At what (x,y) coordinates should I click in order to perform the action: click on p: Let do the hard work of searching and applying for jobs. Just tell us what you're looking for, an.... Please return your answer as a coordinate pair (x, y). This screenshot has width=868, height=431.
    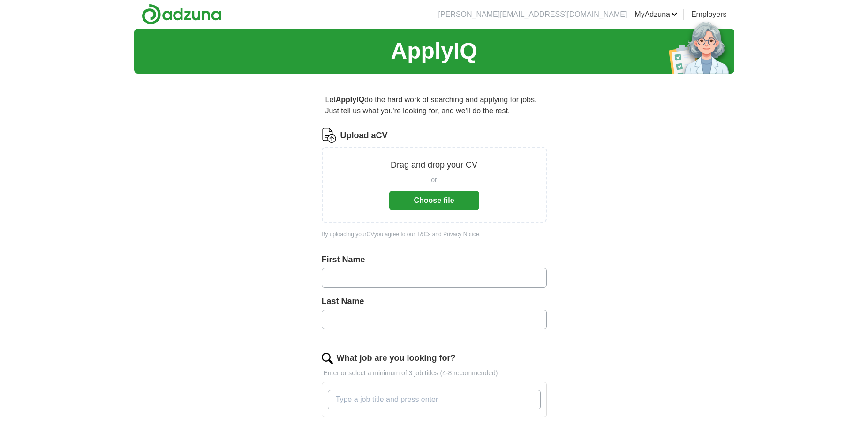
    Looking at the image, I should click on (434, 105).